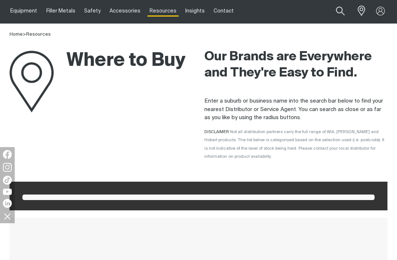 This screenshot has height=260, width=397. Describe the element at coordinates (296, 110) in the screenshot. I see `p: Enter a suburb or business name into the search bar below to find your nearest Distributor or Ser...` at that location.